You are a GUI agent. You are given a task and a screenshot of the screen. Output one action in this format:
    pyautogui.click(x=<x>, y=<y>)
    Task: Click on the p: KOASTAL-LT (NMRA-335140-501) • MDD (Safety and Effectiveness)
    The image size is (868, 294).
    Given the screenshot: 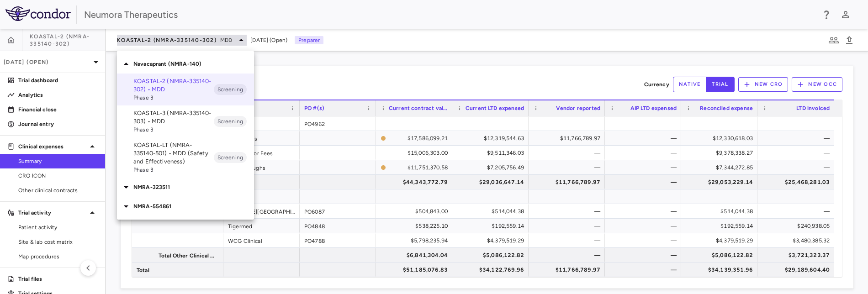 What is the action you would take?
    pyautogui.click(x=174, y=153)
    